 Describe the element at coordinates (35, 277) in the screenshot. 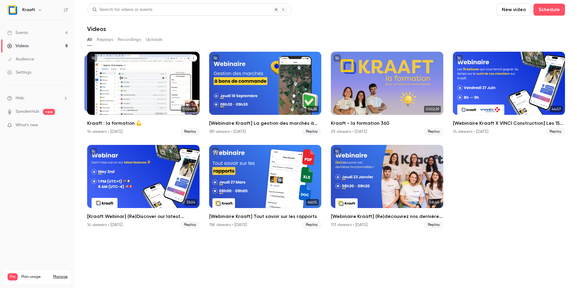

I see `span: Plan usage` at that location.